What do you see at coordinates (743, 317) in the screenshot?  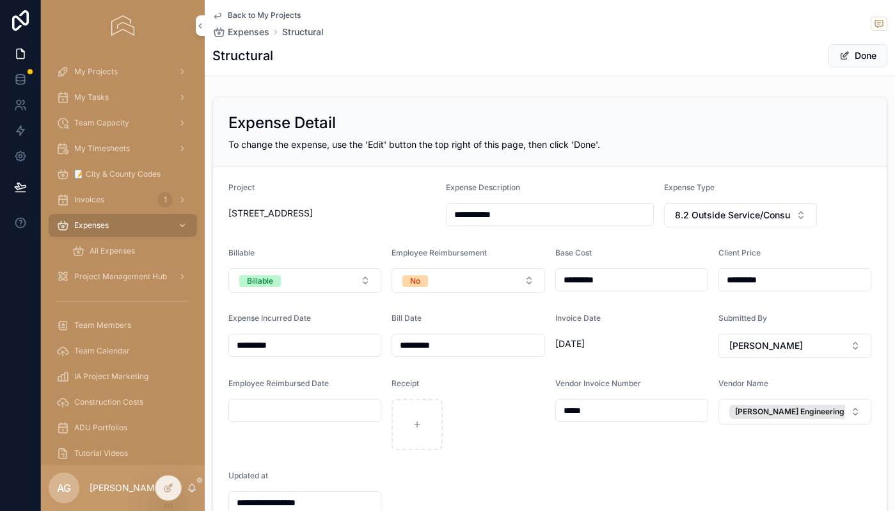 I see `span: Submitted By` at bounding box center [743, 317].